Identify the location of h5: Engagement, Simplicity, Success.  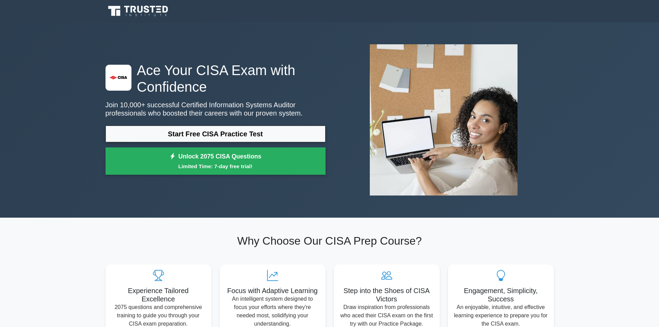
(501, 295).